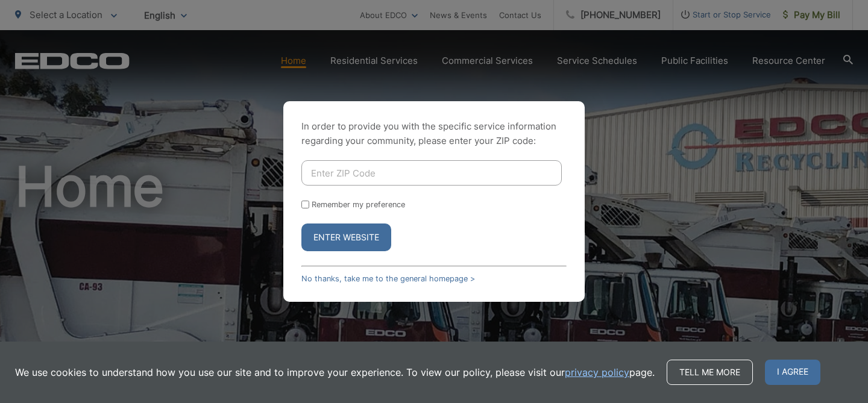 The width and height of the screenshot is (868, 403). Describe the element at coordinates (710, 373) in the screenshot. I see `a: Tell me more` at that location.